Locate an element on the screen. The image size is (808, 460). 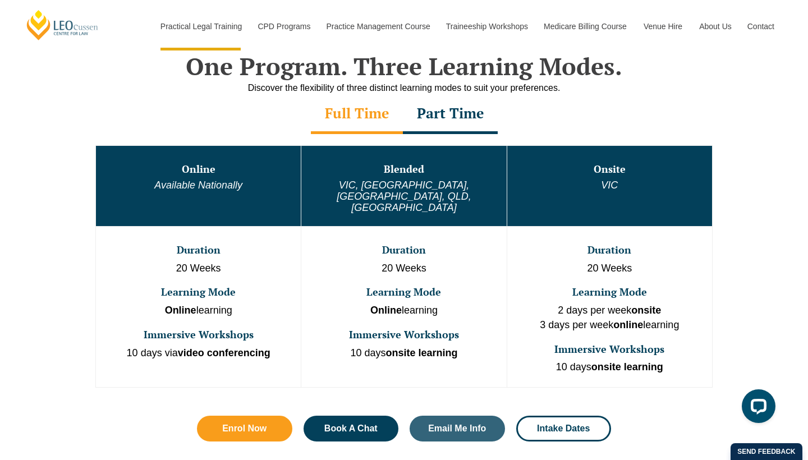
span: Email Me Info is located at coordinates (457, 429).